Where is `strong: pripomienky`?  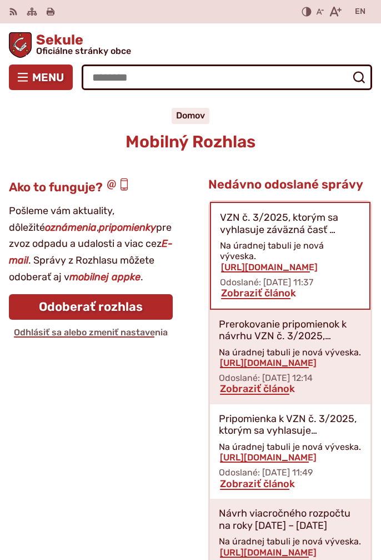 strong: pripomienky is located at coordinates (127, 227).